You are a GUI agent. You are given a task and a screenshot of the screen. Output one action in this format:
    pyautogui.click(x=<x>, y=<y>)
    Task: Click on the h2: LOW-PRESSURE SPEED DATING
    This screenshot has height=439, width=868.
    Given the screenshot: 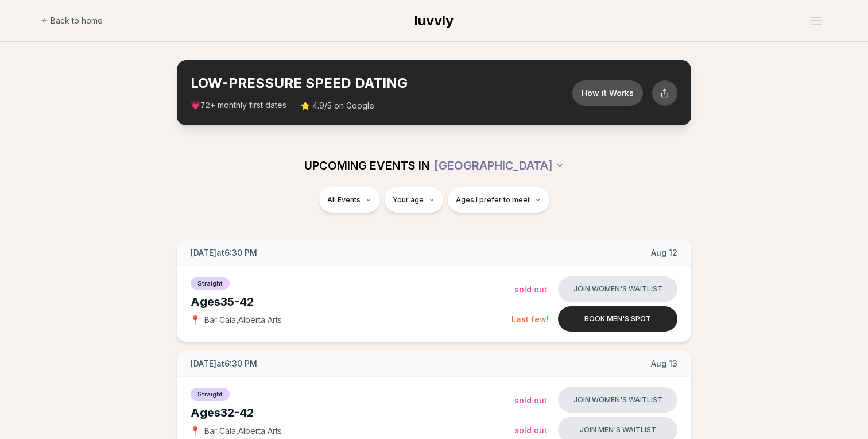 What is the action you would take?
    pyautogui.click(x=381, y=83)
    